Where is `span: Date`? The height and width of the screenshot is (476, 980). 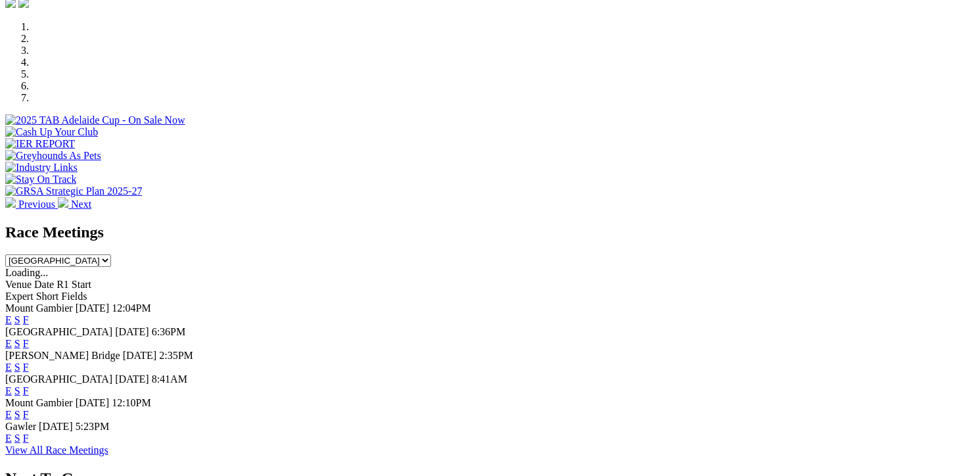
span: Date is located at coordinates (44, 284).